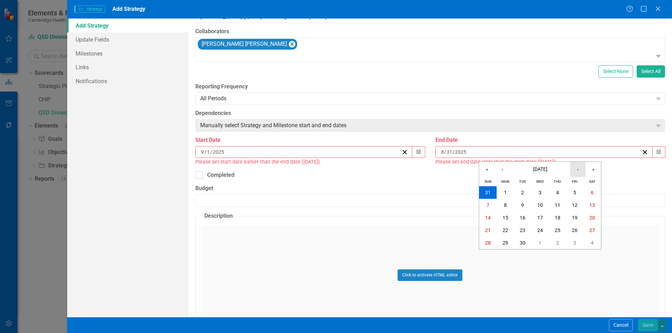 This screenshot has width=672, height=333. Describe the element at coordinates (575, 218) in the screenshot. I see `button: September 19, 2025` at that location.